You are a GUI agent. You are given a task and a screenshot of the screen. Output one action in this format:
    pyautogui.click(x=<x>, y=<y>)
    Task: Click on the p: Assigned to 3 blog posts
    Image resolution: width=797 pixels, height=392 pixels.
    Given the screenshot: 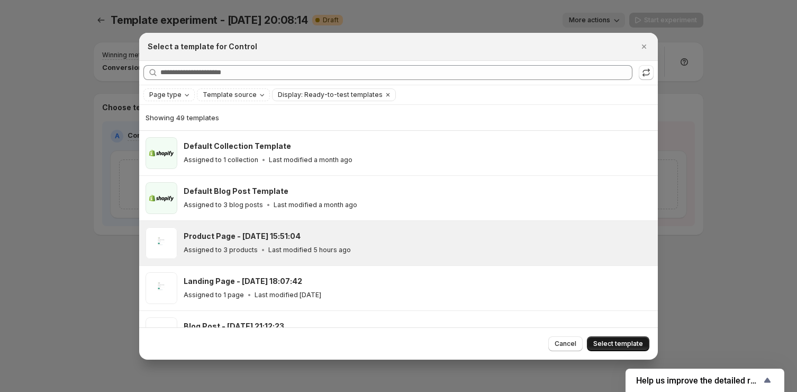 What is the action you would take?
    pyautogui.click(x=223, y=205)
    